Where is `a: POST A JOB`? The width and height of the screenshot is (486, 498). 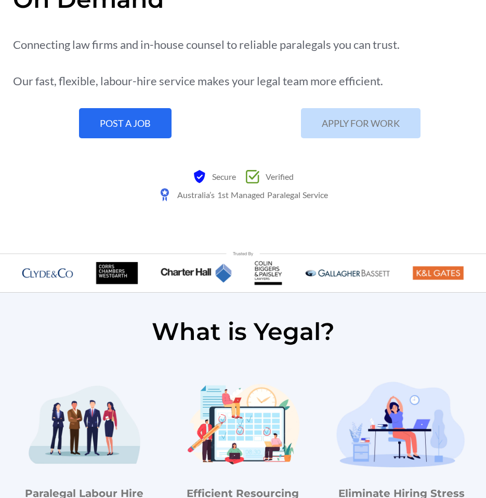 a: POST A JOB is located at coordinates (125, 123).